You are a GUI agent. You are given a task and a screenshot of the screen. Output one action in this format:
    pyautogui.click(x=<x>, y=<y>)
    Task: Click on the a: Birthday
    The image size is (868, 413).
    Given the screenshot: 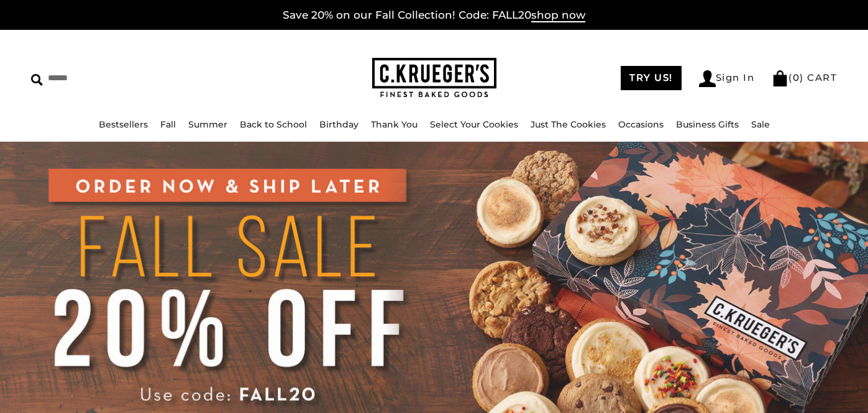 What is the action you would take?
    pyautogui.click(x=339, y=125)
    